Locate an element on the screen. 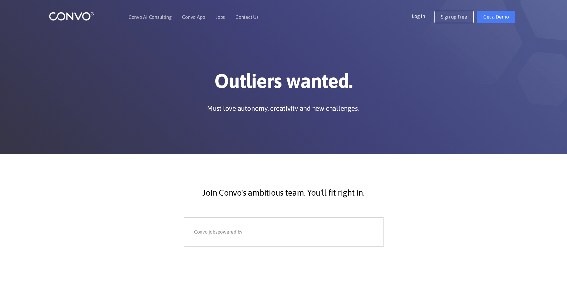  a: Get a Demo is located at coordinates (496, 17).